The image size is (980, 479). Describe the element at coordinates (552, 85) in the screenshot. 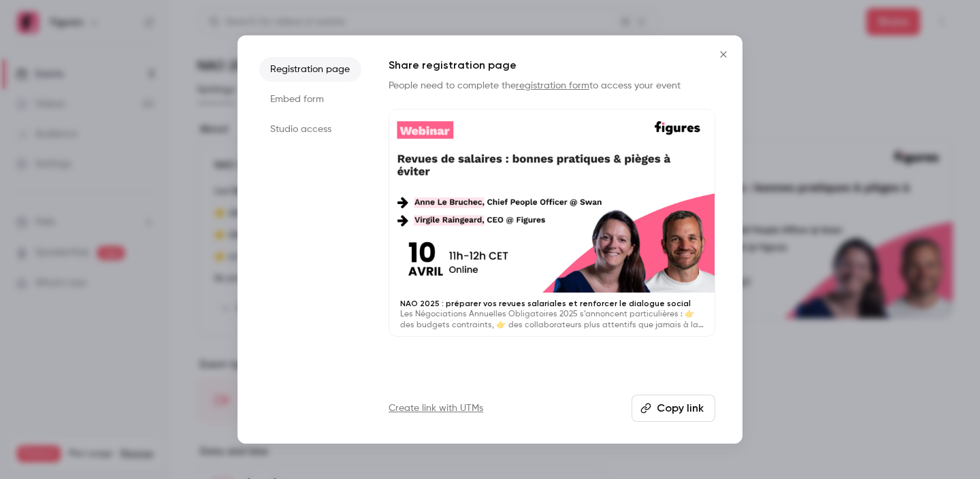

I see `a: registration form` at that location.